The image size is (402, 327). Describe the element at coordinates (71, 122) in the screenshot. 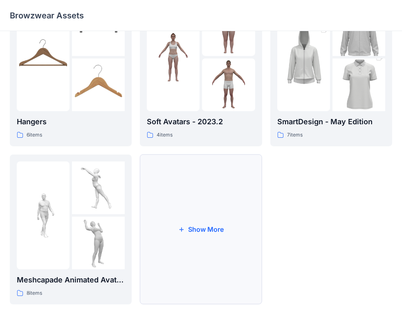

I see `p: Hangers` at that location.